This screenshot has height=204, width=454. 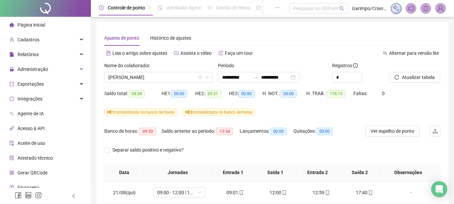 What do you see at coordinates (18, 195) in the screenshot?
I see `span: facebook` at bounding box center [18, 195].